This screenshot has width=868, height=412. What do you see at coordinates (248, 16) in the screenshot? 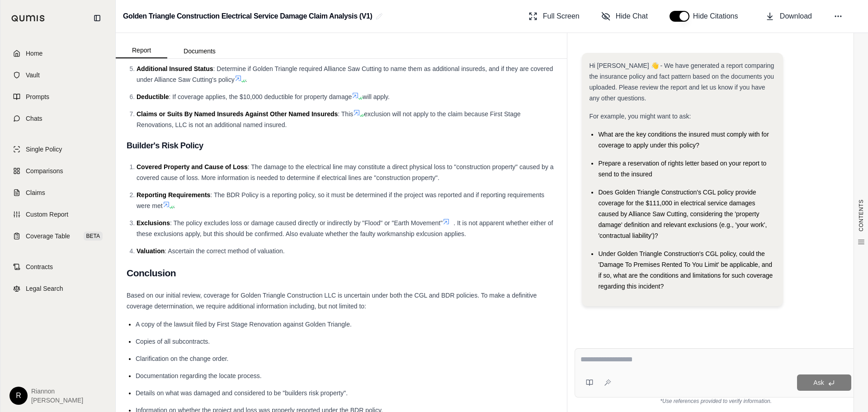
I see `h2: Golden Triangle Construction Electrical Service Damage Claim Analysis (V1)` at bounding box center [248, 16].